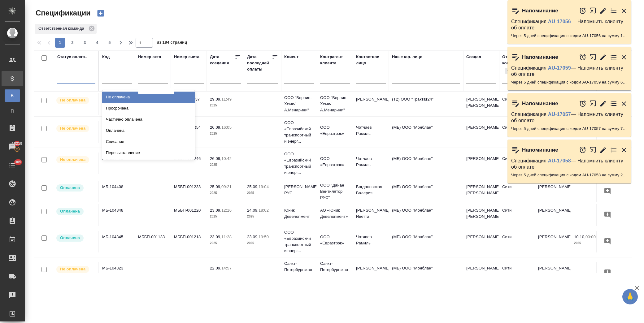 The width and height of the screenshot is (644, 323). I want to click on td: Богдановская Валерия, so click(371, 192).